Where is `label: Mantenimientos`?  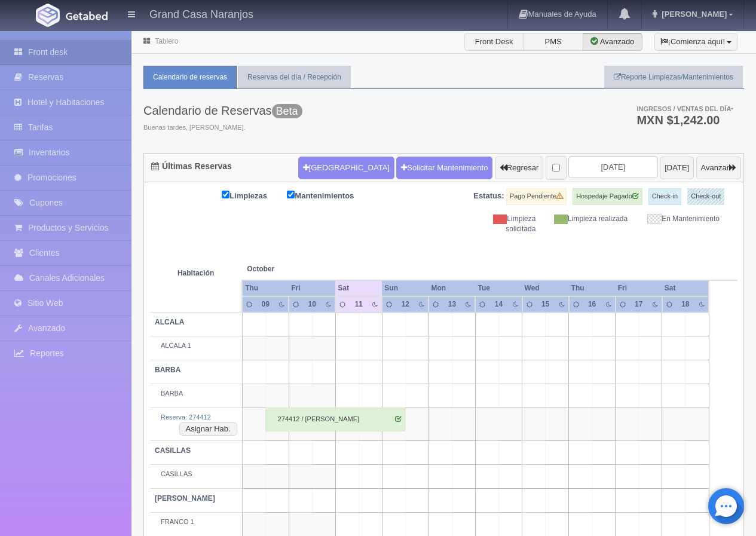 label: Mantenimientos is located at coordinates (329, 195).